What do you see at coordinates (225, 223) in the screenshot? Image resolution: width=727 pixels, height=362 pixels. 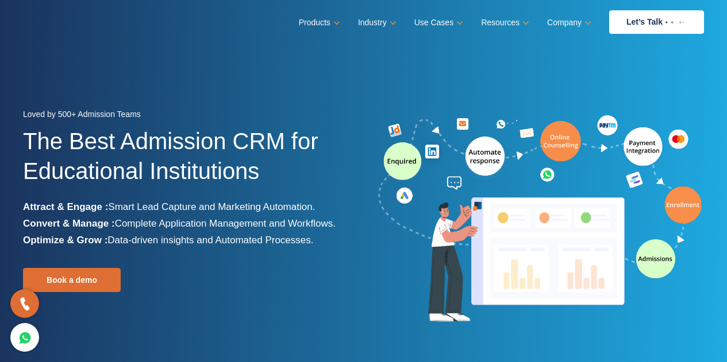 I see `span: Complete Application Management and Workflows.` at bounding box center [225, 223].